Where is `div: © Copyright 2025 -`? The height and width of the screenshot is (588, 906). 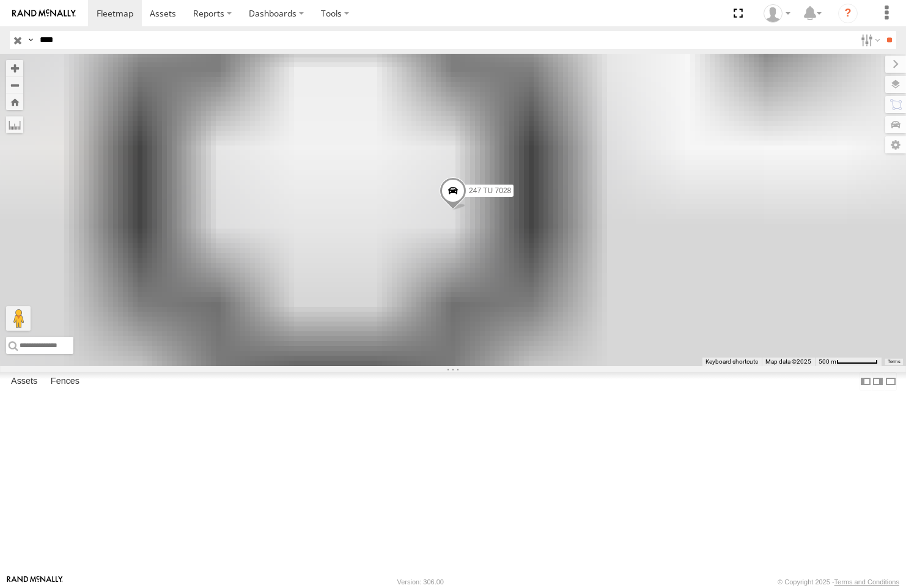 div: © Copyright 2025 - is located at coordinates (838, 582).